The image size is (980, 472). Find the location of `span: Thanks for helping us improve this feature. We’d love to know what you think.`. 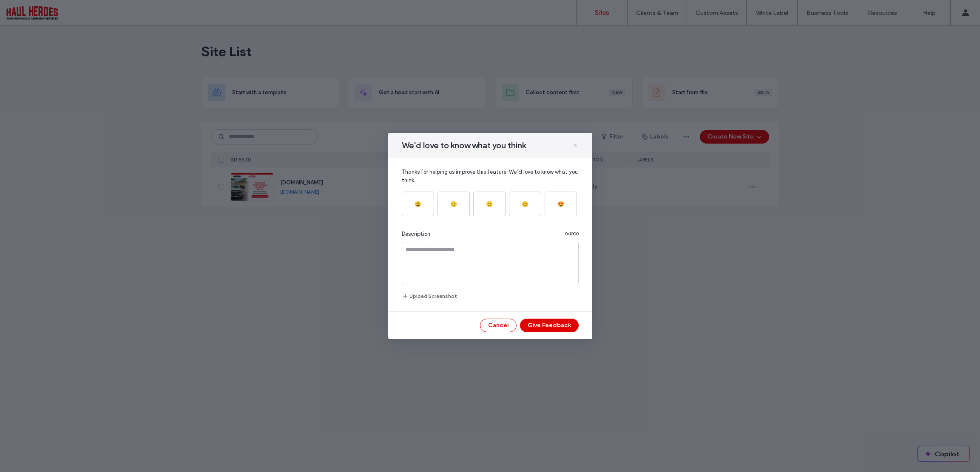

span: Thanks for helping us improve this feature. We’d love to know what you think. is located at coordinates (490, 176).